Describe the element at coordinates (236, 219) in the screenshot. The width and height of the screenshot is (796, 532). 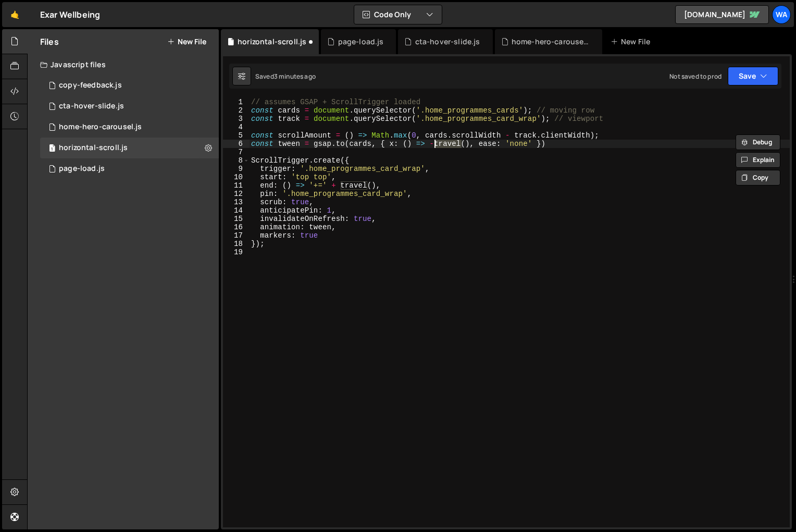
I see `div: 15` at that location.